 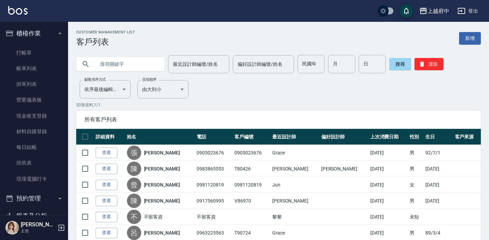 I want to click on a: 現金收支登錄, so click(x=34, y=116).